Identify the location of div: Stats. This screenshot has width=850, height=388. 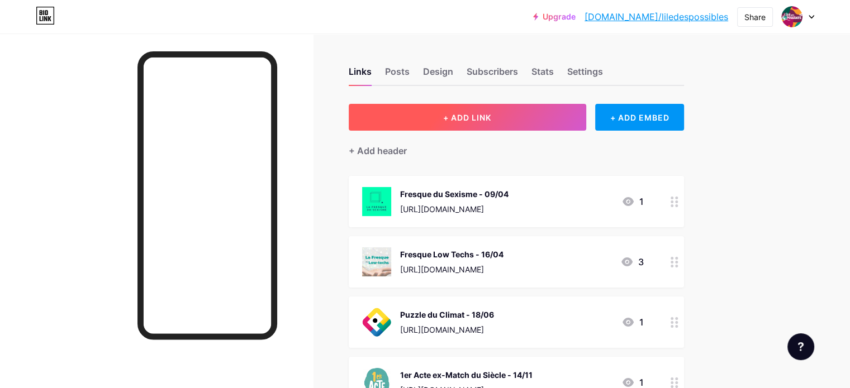
(543, 75).